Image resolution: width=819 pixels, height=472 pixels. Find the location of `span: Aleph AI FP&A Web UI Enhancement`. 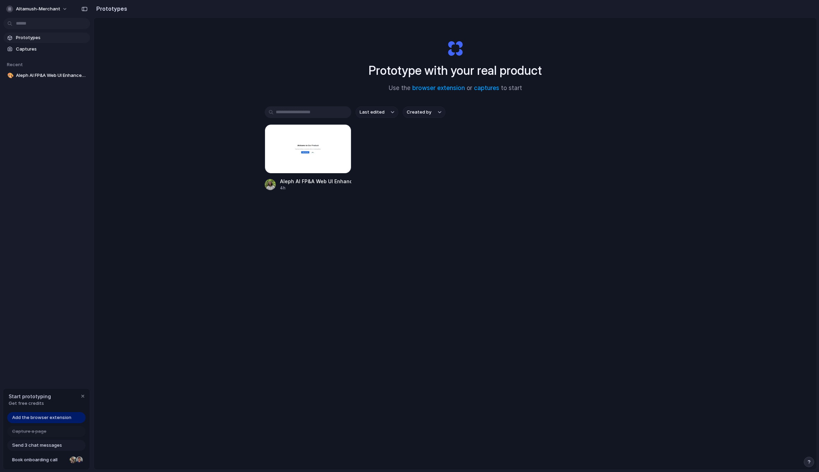

span: Aleph AI FP&A Web UI Enhancement is located at coordinates (52, 75).